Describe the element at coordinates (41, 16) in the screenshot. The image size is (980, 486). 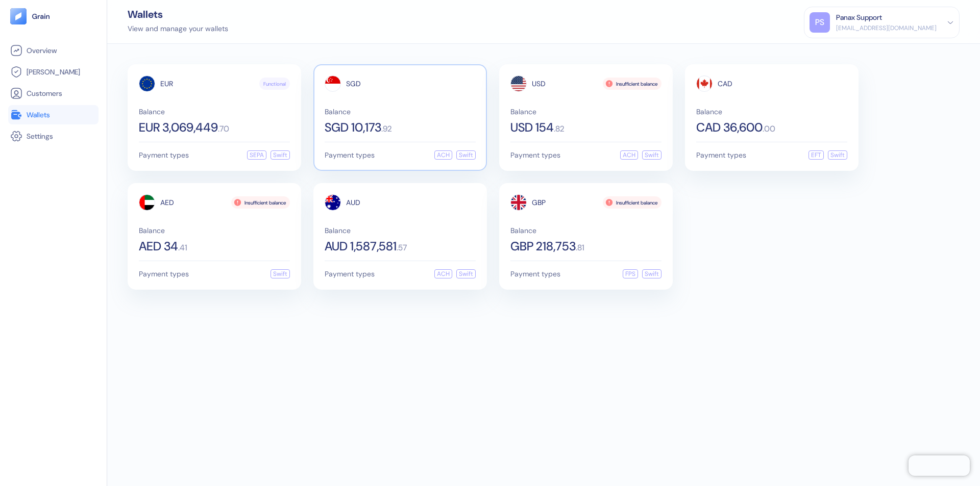
I see `img: logo` at that location.